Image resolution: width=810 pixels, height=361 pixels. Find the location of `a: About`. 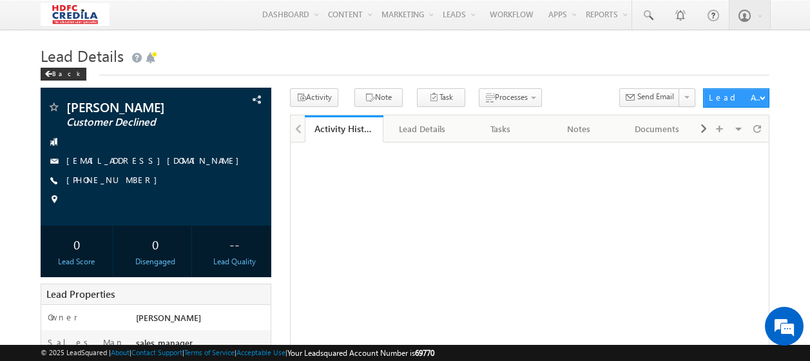

a: About is located at coordinates (120, 352).